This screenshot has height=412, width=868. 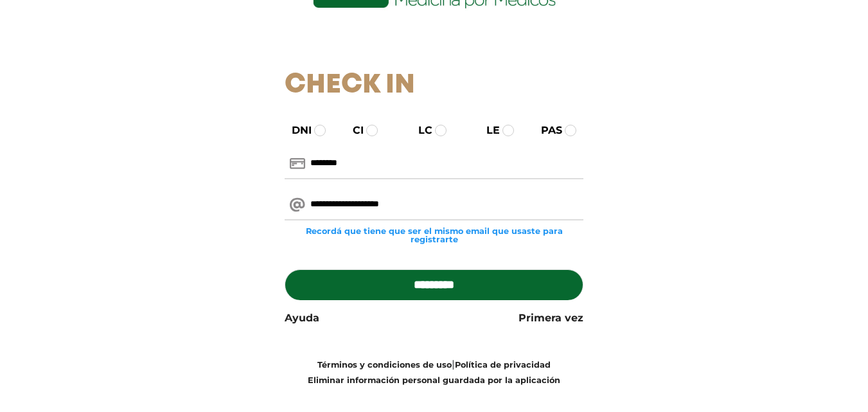 What do you see at coordinates (551, 318) in the screenshot?
I see `a: Primera vez` at bounding box center [551, 318].